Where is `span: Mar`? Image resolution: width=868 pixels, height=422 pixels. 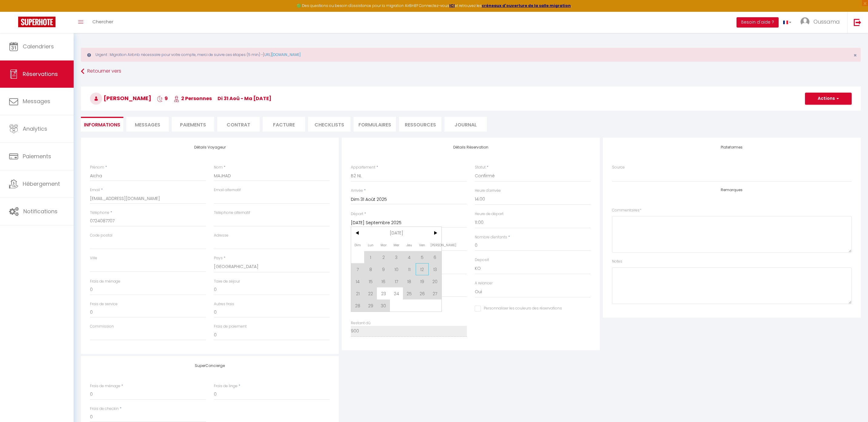
span: Mar is located at coordinates (383, 245).